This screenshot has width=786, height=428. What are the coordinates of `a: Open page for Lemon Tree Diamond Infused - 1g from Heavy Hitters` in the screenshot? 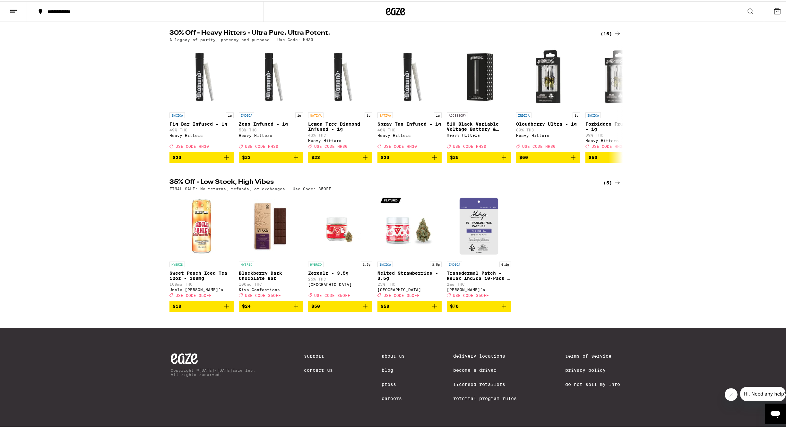 It's located at (340, 97).